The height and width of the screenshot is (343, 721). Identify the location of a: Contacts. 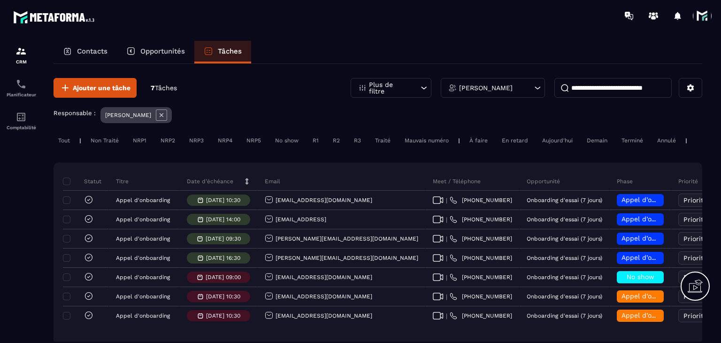
(85, 52).